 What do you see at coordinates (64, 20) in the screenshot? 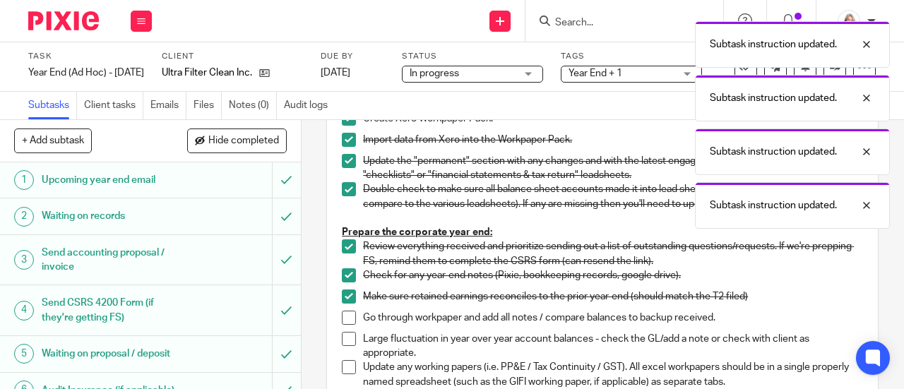
I see `img: Pixie` at bounding box center [64, 20].